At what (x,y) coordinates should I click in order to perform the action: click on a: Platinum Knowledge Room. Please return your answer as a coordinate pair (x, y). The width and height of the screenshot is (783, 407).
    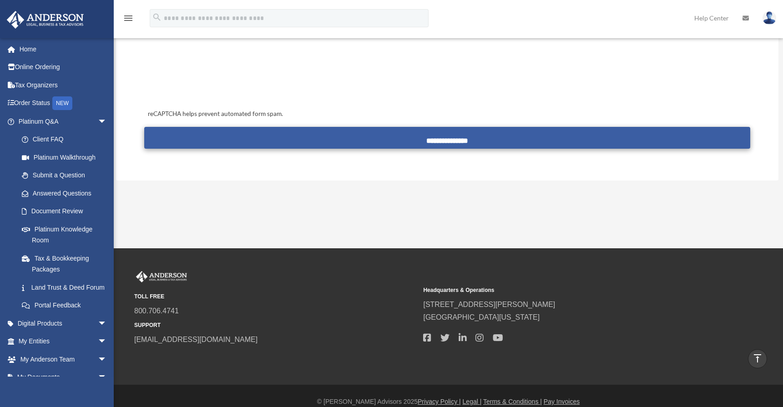
    Looking at the image, I should click on (66, 235).